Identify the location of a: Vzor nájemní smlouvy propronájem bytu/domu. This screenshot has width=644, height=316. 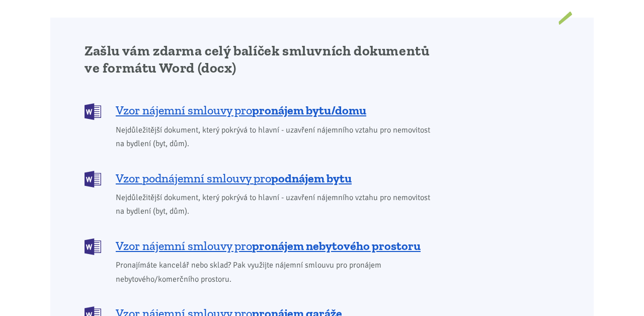
(261, 110).